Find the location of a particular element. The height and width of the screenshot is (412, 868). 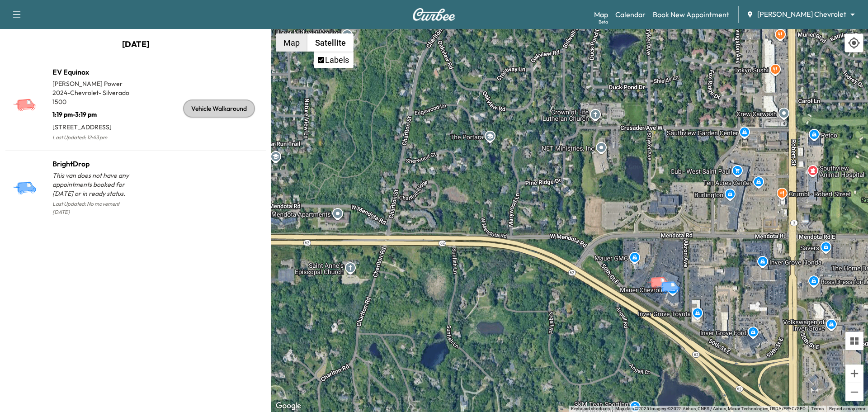

p: 2024 - Chevrolet - Silverado 1500 is located at coordinates (94, 97).